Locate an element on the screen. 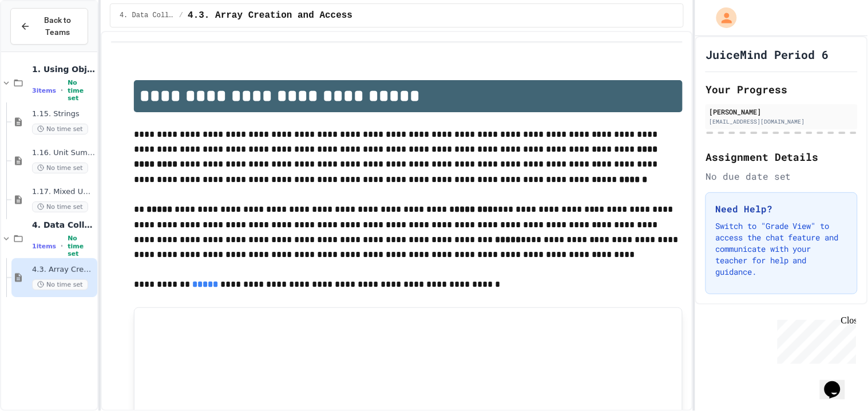  h3: Need Help? is located at coordinates (781, 209).